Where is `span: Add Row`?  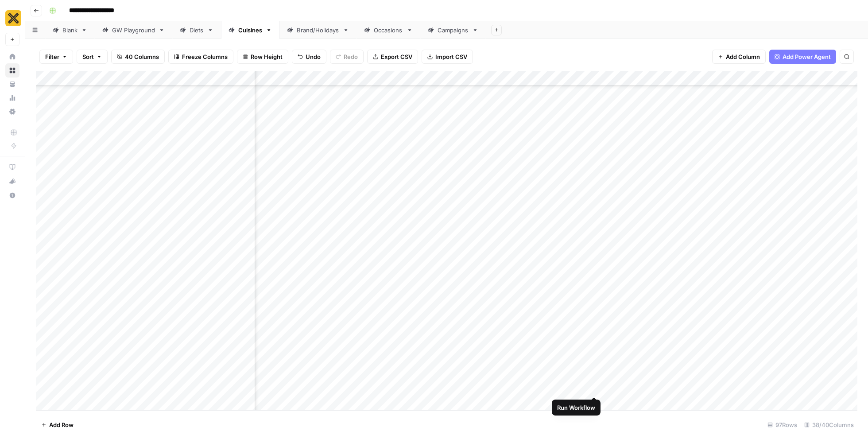
span: Add Row is located at coordinates (61, 425).